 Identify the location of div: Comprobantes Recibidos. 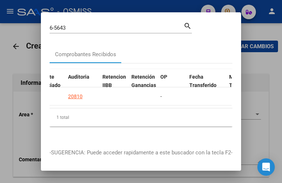
(85, 54).